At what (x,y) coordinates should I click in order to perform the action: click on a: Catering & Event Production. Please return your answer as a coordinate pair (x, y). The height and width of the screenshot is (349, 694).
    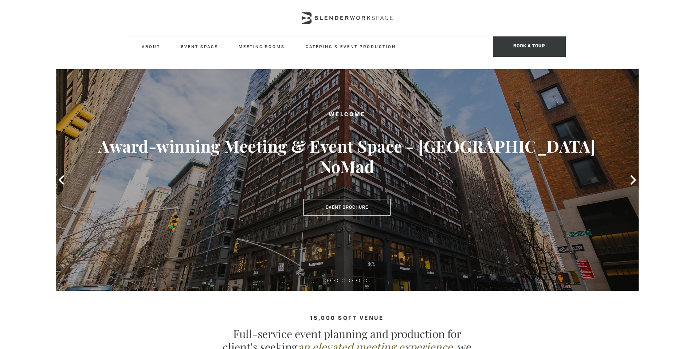
    Looking at the image, I should click on (351, 46).